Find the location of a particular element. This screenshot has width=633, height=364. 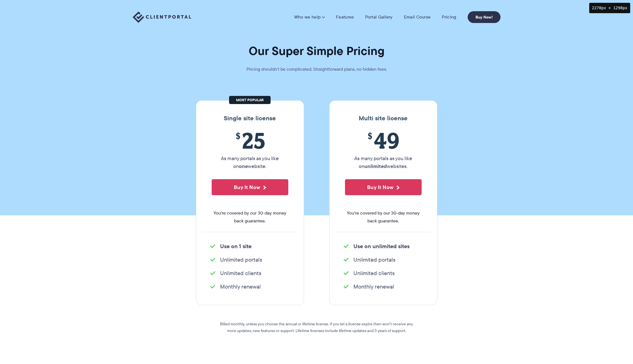

a: Who we help is located at coordinates (309, 17).